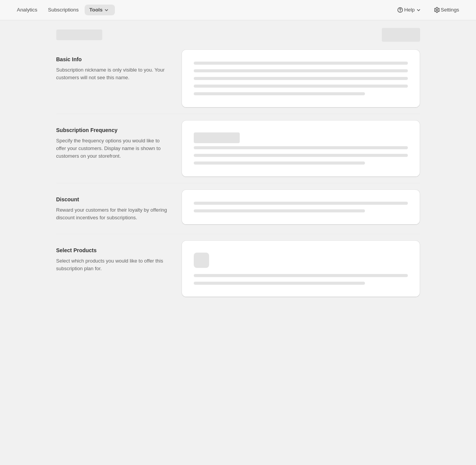  I want to click on h2: Basic Info, so click(112, 60).